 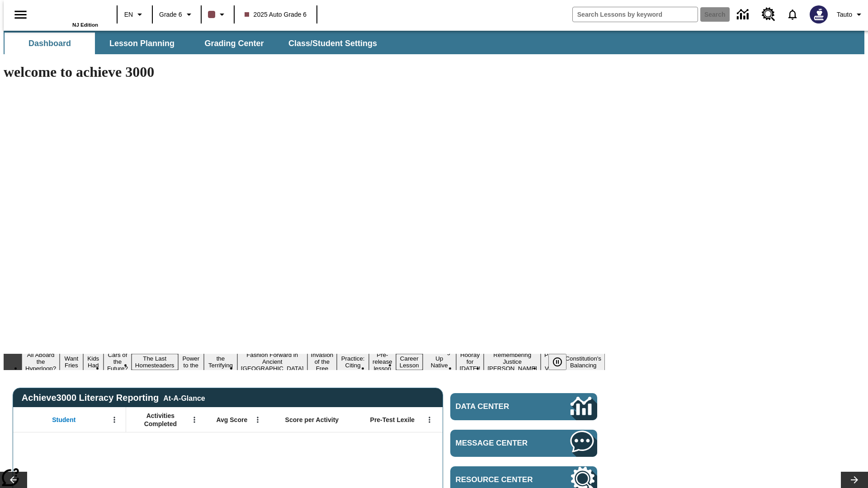 What do you see at coordinates (322, 362) in the screenshot?
I see `button: Slide 9 The Invasion of the Free CD` at bounding box center [322, 362].